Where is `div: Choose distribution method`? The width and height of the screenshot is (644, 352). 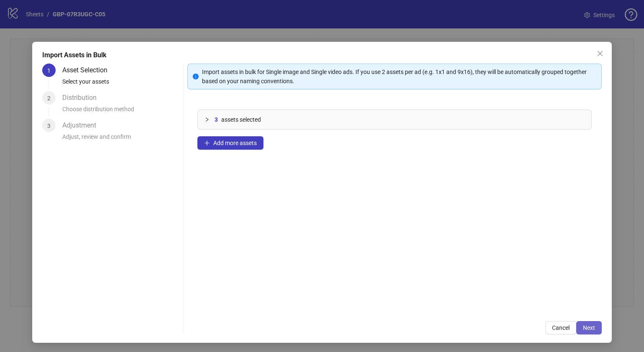
div: Choose distribution method is located at coordinates (121, 111).